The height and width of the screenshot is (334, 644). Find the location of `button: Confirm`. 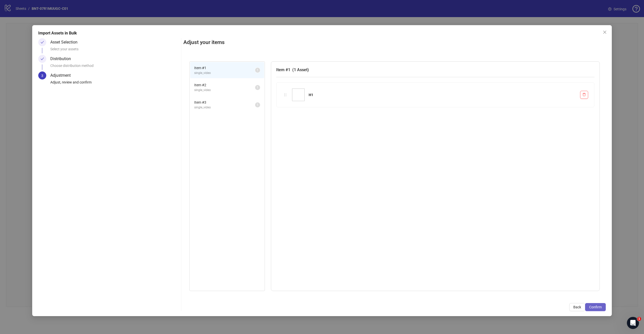

button: Confirm is located at coordinates (595, 307).